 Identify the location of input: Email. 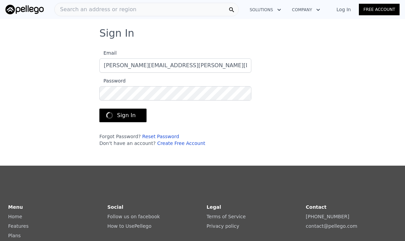
(175, 65).